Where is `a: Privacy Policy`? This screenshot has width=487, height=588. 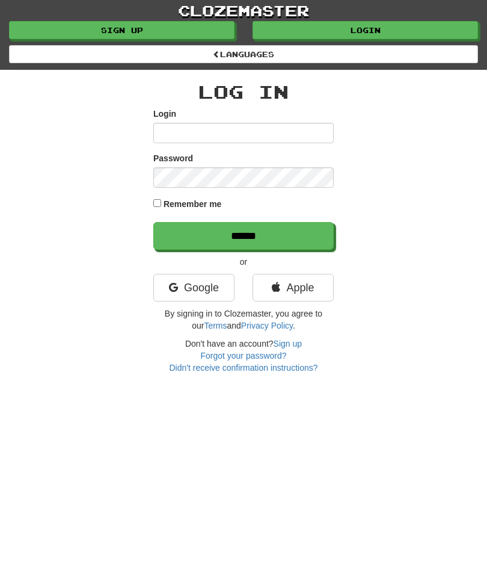
a: Privacy Policy is located at coordinates (267, 325).